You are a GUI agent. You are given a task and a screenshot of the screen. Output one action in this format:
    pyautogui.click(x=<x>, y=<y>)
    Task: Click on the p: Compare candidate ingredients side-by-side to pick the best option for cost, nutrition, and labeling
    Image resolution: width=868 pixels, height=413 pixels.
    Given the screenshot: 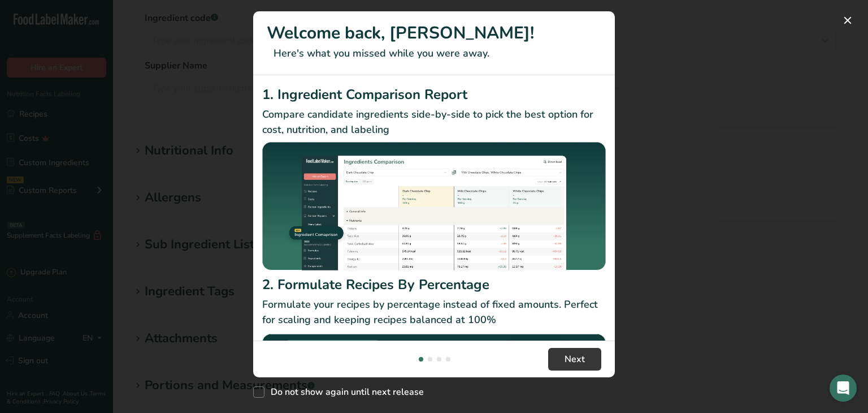 What is the action you would take?
    pyautogui.click(x=434, y=122)
    